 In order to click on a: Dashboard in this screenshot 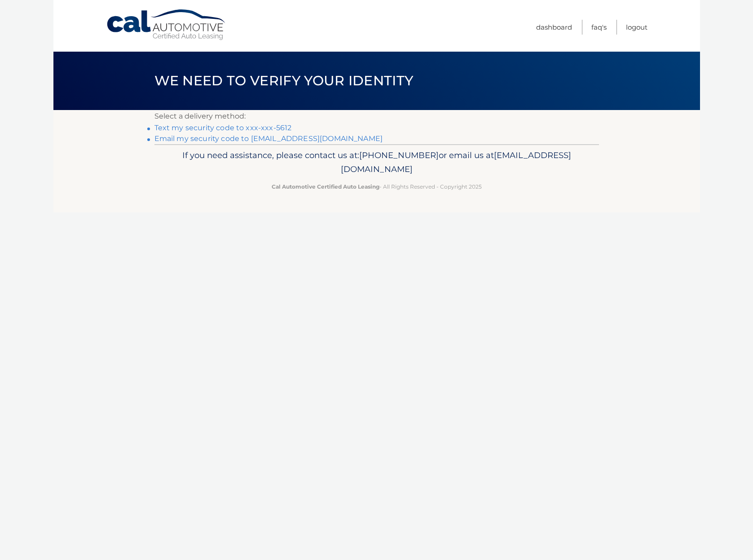, I will do `click(554, 27)`.